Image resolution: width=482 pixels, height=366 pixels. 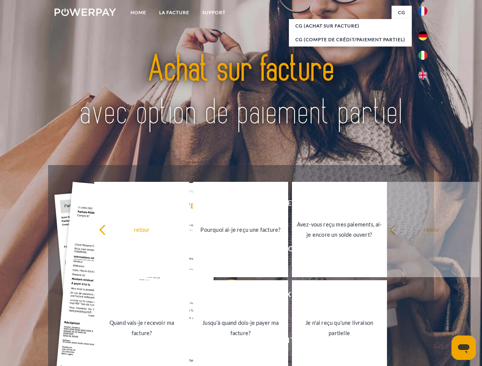 I want to click on div: Je n'ai reçu qu'une livraison partielle, so click(x=339, y=328).